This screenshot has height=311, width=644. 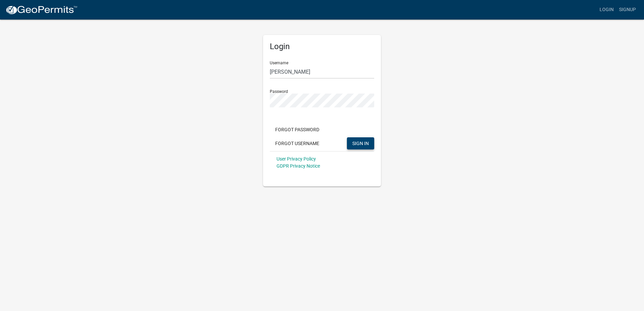 I want to click on button: SIGN IN, so click(x=361, y=144).